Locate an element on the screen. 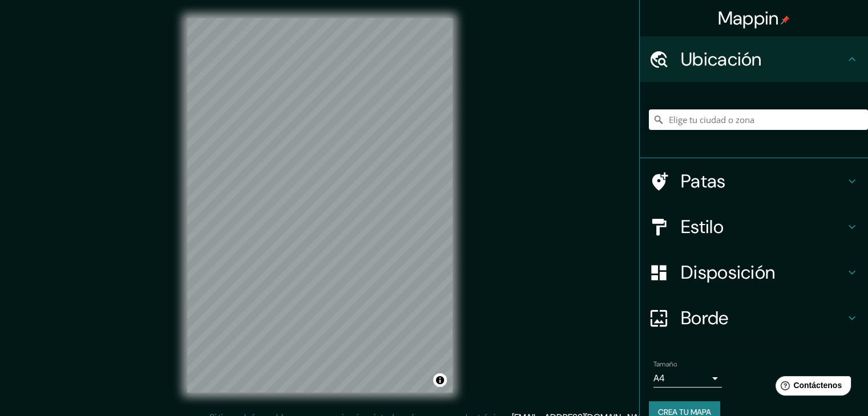  font: Borde is located at coordinates (705, 319).